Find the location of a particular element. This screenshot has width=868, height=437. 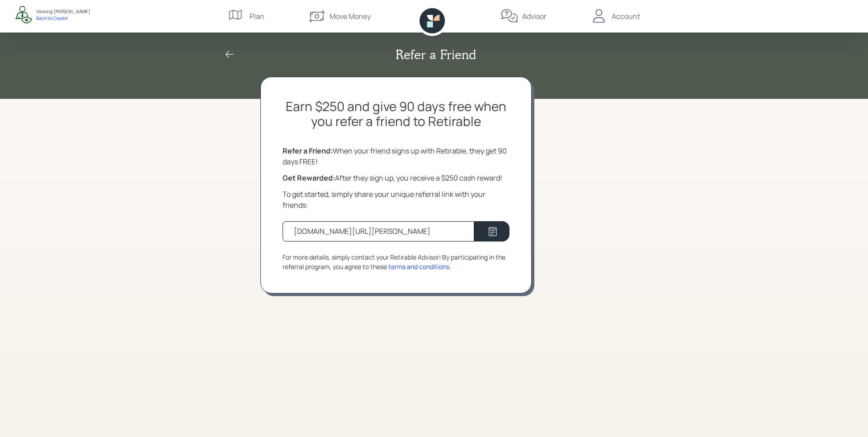

div: terms and conditions is located at coordinates (419, 266).